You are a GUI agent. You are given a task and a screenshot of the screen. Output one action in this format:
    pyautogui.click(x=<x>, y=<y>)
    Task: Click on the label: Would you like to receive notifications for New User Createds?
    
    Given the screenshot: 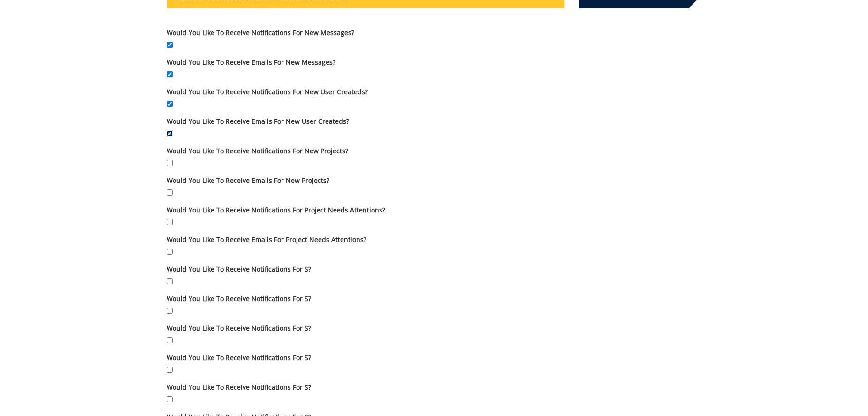 What is the action you would take?
    pyautogui.click(x=434, y=92)
    